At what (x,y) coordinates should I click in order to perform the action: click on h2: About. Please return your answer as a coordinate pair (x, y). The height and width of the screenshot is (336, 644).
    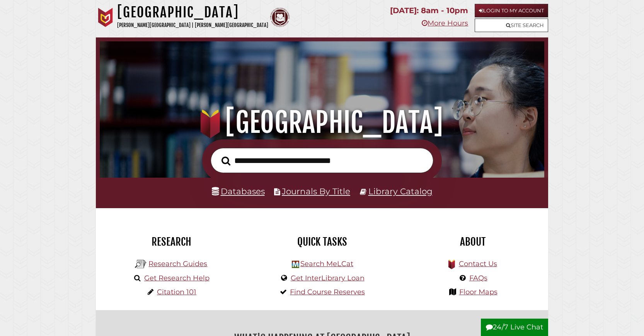
    Looking at the image, I should click on (473, 242).